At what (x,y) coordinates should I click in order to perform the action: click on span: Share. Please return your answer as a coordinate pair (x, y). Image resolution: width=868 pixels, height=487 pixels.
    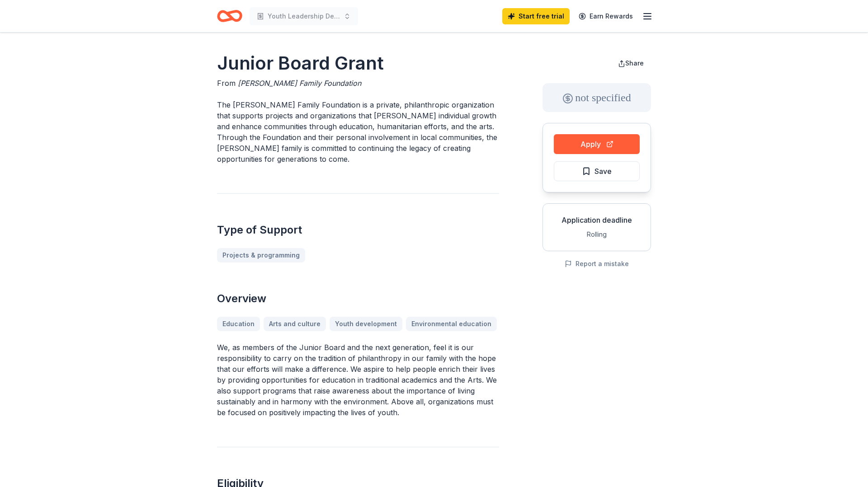
    Looking at the image, I should click on (634, 63).